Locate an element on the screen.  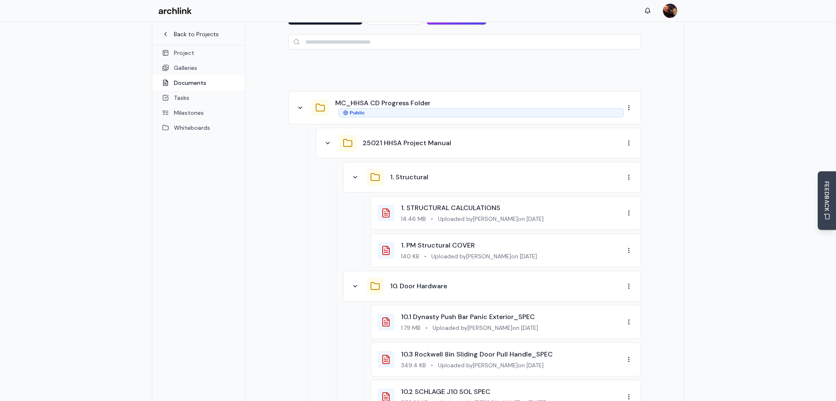
button: 25021 HHSA Project Manual is located at coordinates (407, 143).